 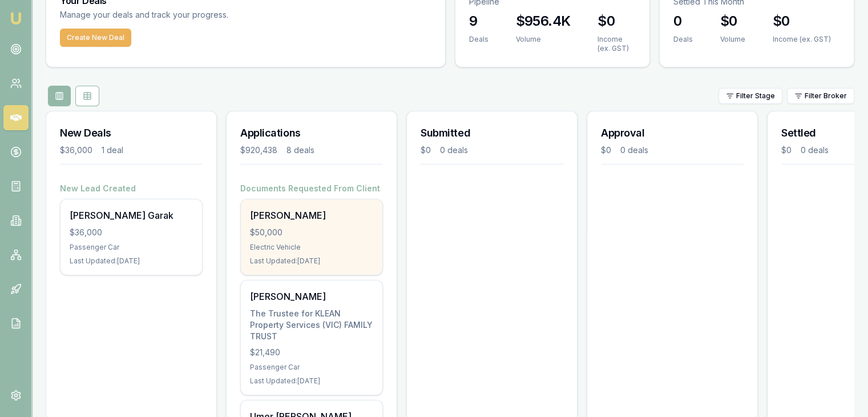 I want to click on button: Create New Deal, so click(x=95, y=37).